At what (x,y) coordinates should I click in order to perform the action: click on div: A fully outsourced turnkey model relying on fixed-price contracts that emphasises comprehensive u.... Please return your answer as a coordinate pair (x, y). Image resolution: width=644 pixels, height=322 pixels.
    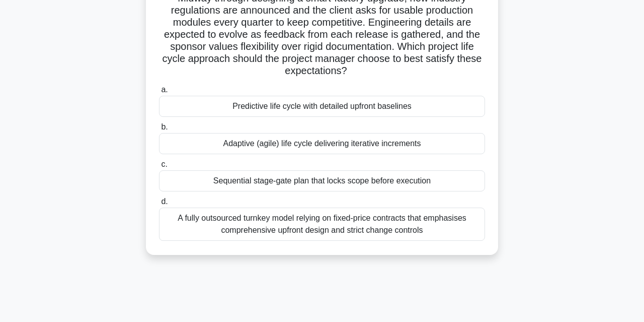
    Looking at the image, I should click on (322, 224).